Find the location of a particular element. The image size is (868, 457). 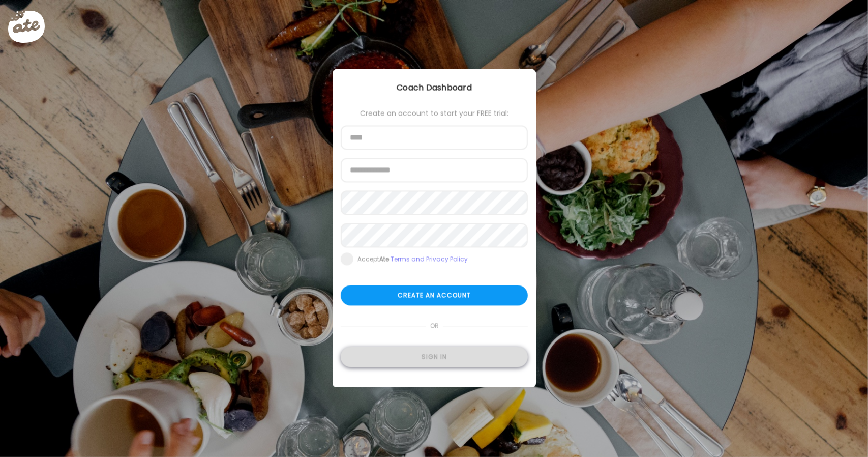

a: Terms and Privacy Policy is located at coordinates (429, 259).